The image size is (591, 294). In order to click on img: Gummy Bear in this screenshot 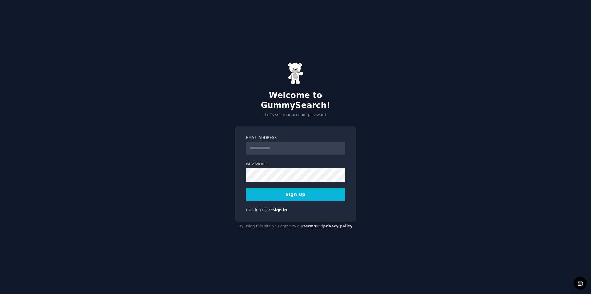, I will do `click(296, 73)`.